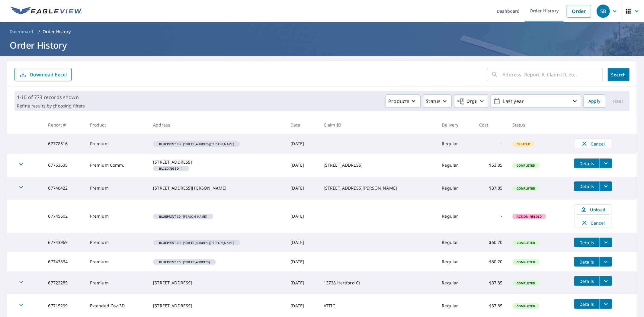  I want to click on button: Orgs, so click(471, 101).